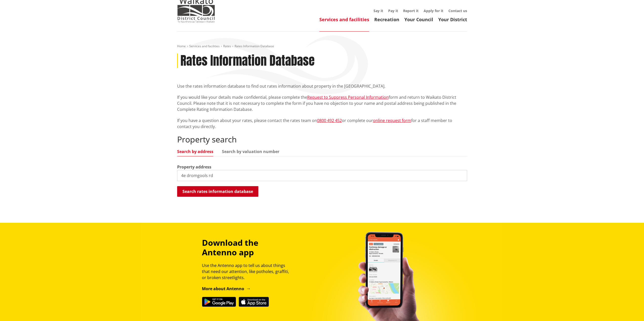 The image size is (644, 321). I want to click on span: Rates Information Database, so click(254, 46).